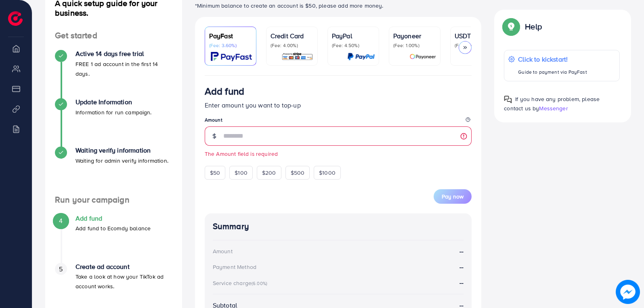  Describe the element at coordinates (114, 122) in the screenshot. I see `li: Update Information` at that location.